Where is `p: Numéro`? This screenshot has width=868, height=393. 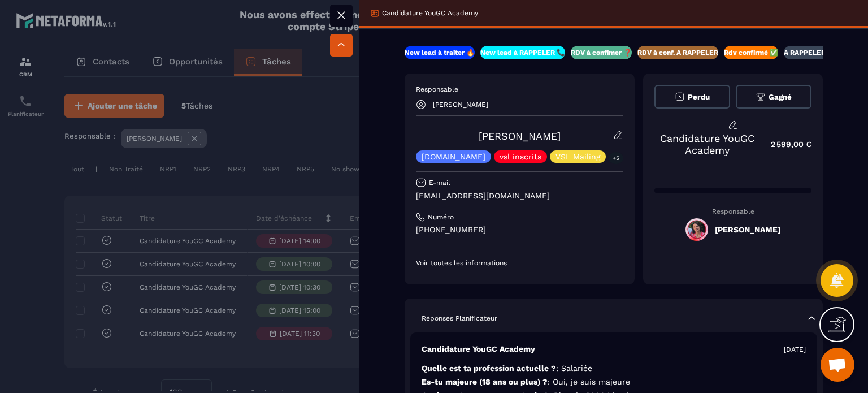
p: Numéro is located at coordinates (441, 217).